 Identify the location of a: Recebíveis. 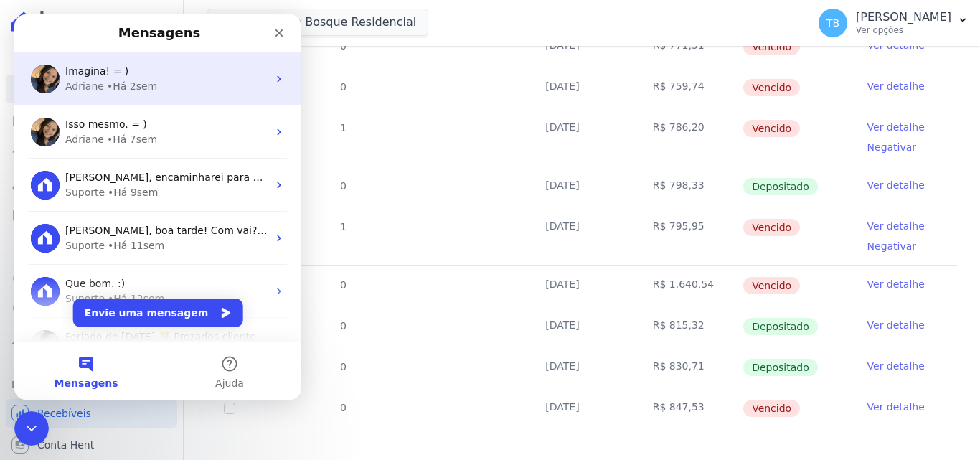
(91, 414).